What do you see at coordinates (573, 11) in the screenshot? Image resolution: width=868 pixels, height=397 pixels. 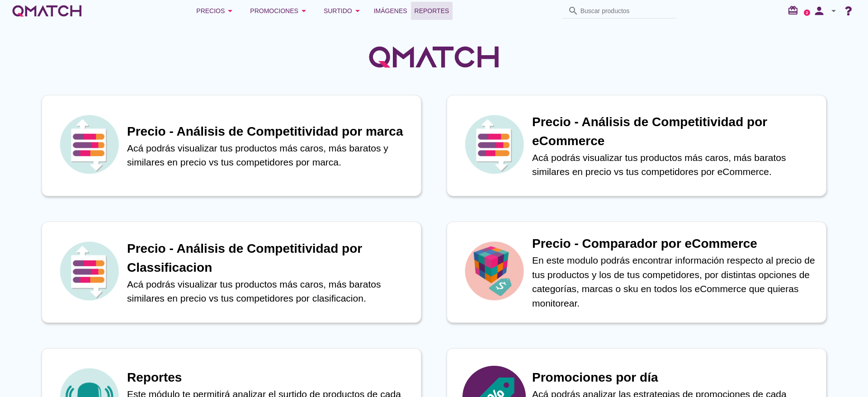 I see `i: search` at bounding box center [573, 11].